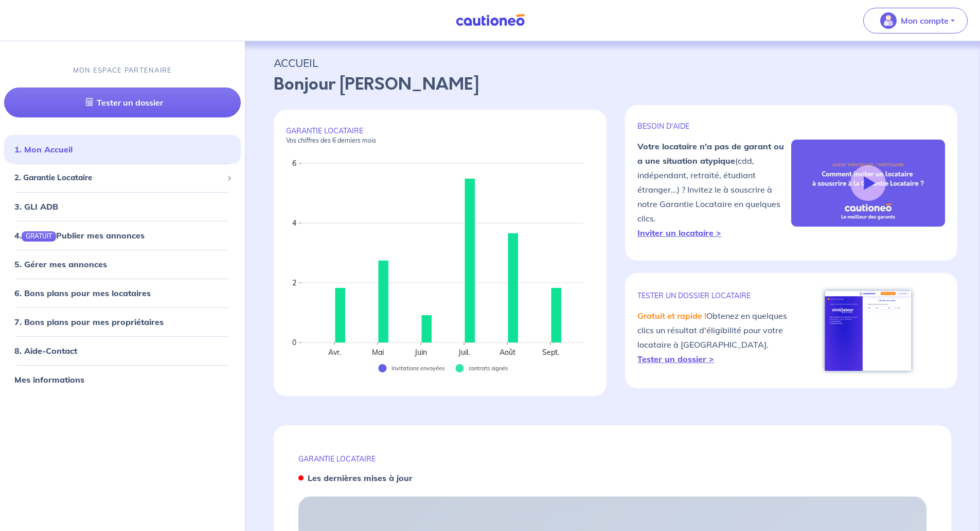 The image size is (980, 531). Describe the element at coordinates (925, 21) in the screenshot. I see `p: Mon compte` at that location.